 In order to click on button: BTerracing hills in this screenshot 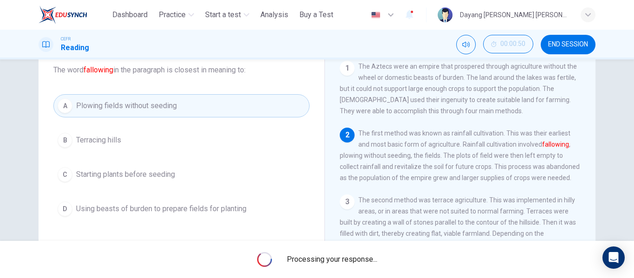, I will do `click(182, 140)`.